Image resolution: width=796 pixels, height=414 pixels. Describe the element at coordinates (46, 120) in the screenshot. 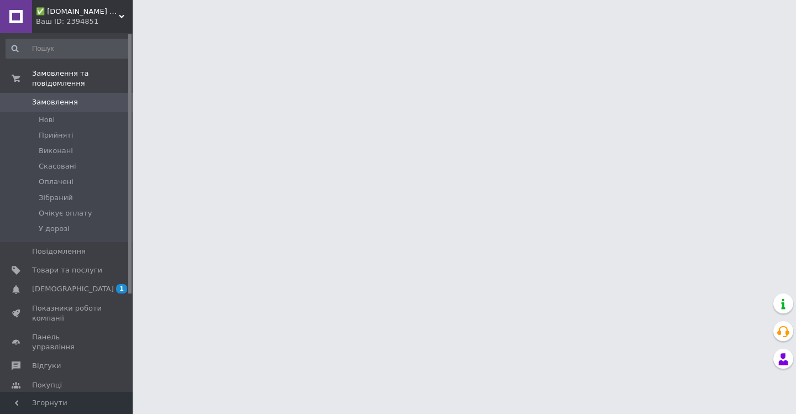

I see `span: Нові` at that location.